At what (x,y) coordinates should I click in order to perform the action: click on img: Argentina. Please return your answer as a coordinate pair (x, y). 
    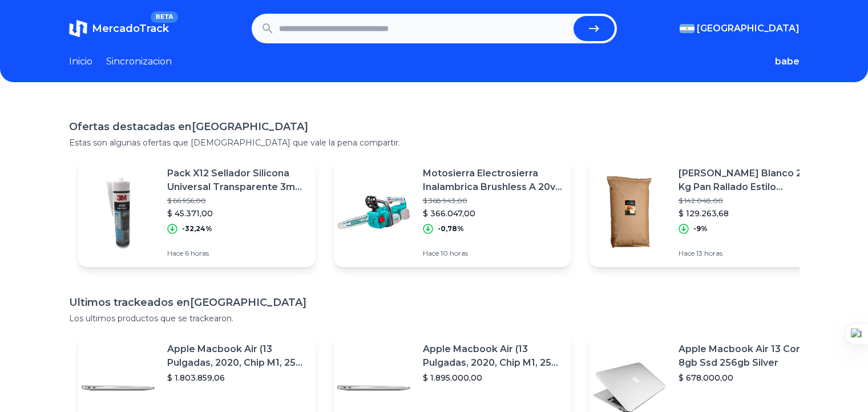
    Looking at the image, I should click on (687, 28).